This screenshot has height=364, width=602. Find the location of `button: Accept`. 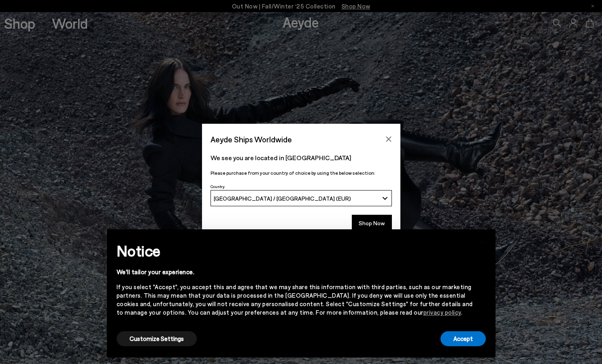

button: Accept is located at coordinates (463, 339).